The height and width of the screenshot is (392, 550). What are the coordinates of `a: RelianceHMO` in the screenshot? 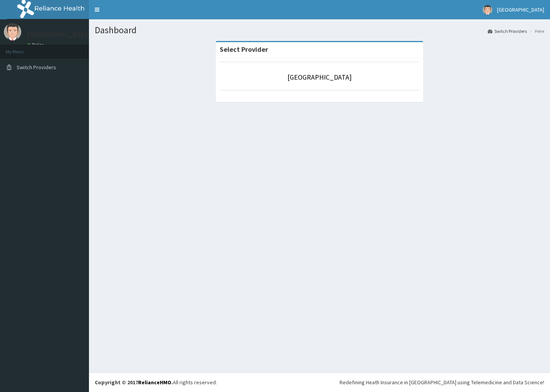 It's located at (155, 383).